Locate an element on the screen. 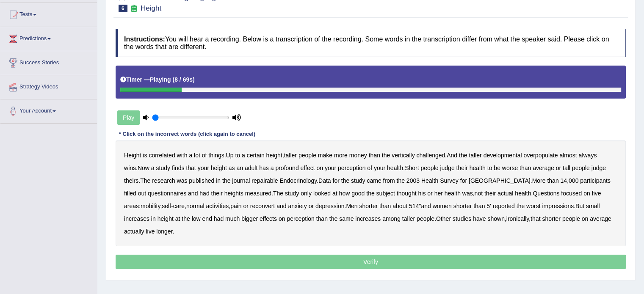  b: studies is located at coordinates (462, 219).